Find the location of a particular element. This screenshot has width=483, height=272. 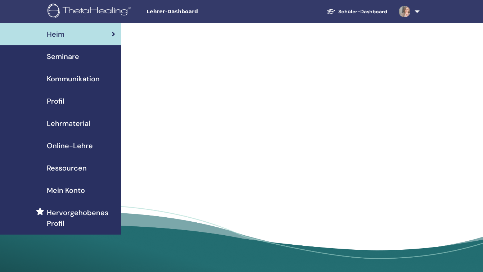

span: Profil is located at coordinates (55, 101).